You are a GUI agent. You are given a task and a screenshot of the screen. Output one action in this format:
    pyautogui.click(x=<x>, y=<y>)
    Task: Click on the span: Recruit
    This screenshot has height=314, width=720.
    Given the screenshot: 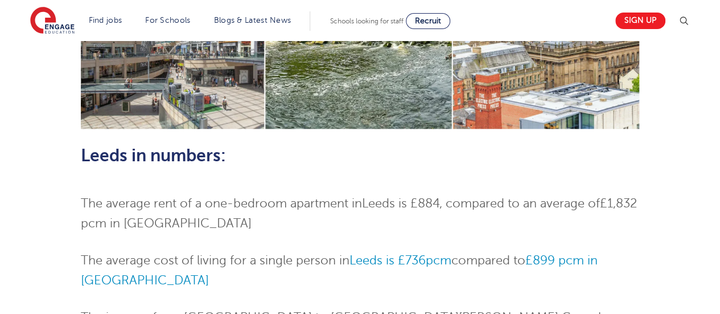 What is the action you would take?
    pyautogui.click(x=428, y=21)
    